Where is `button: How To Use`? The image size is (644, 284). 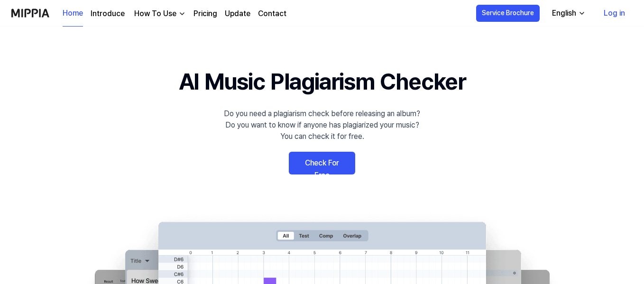
button: How To Use is located at coordinates (159, 14).